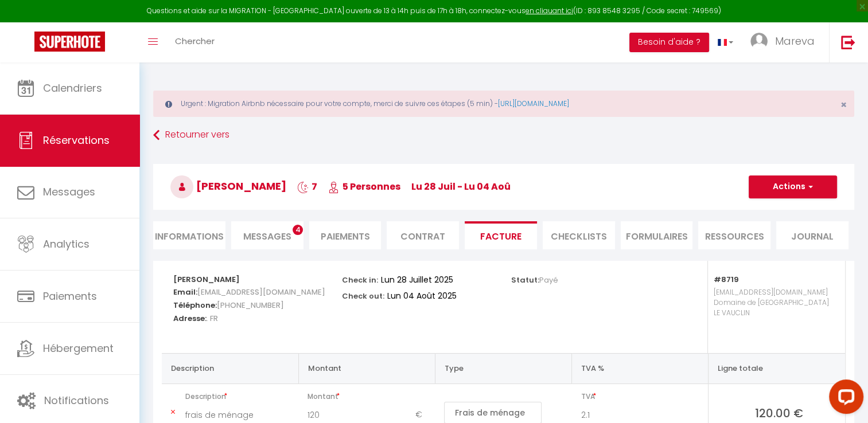 The image size is (868, 423). I want to click on th: Description, so click(230, 368).